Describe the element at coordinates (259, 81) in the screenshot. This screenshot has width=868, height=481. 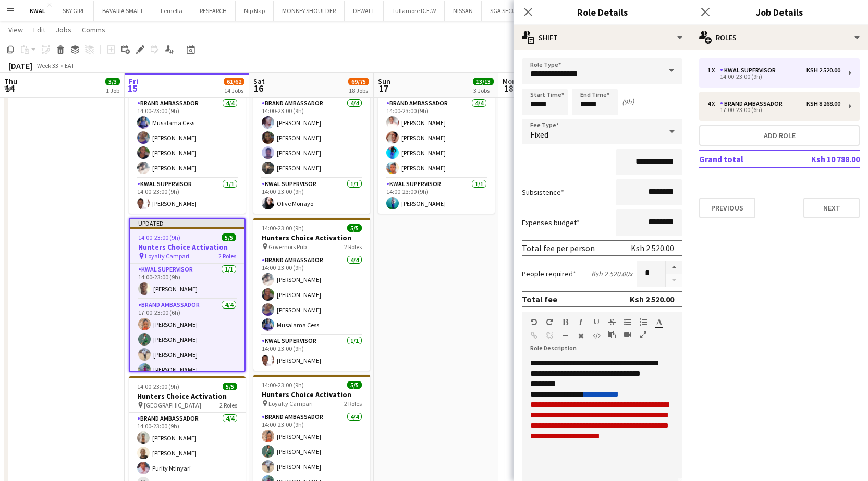
I see `span: Sat` at that location.